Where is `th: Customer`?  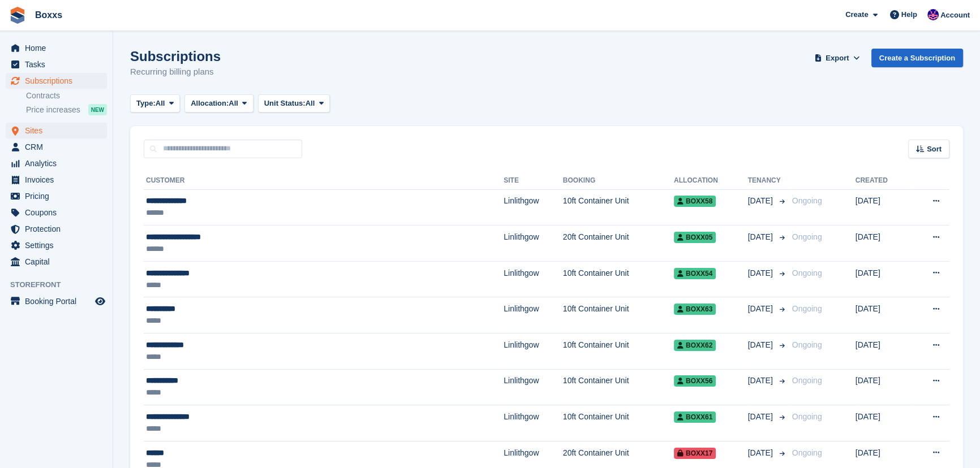
th: Customer is located at coordinates (324, 181).